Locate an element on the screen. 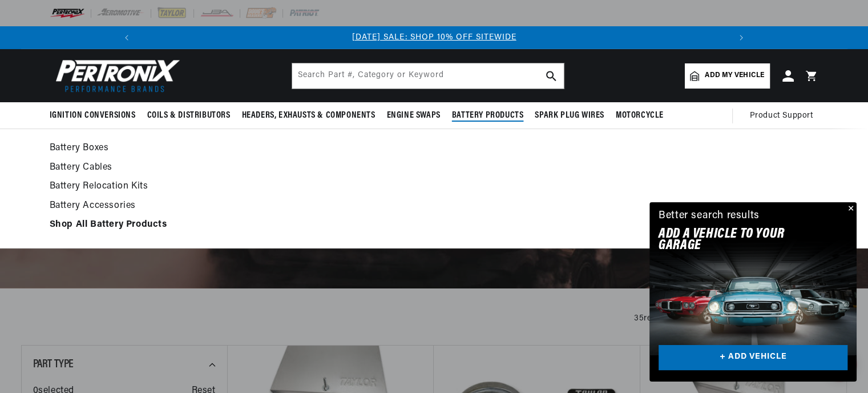  img: Pertronix is located at coordinates (115, 75).